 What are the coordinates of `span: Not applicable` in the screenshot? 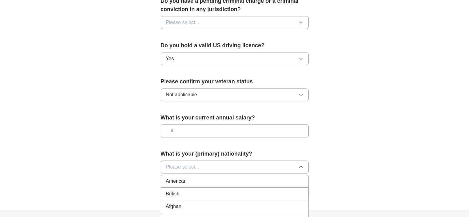 It's located at (181, 95).